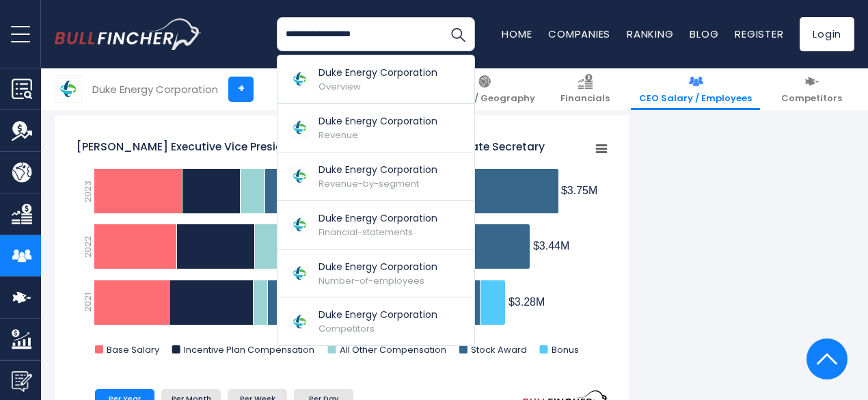  I want to click on text: 2022, so click(88, 247).